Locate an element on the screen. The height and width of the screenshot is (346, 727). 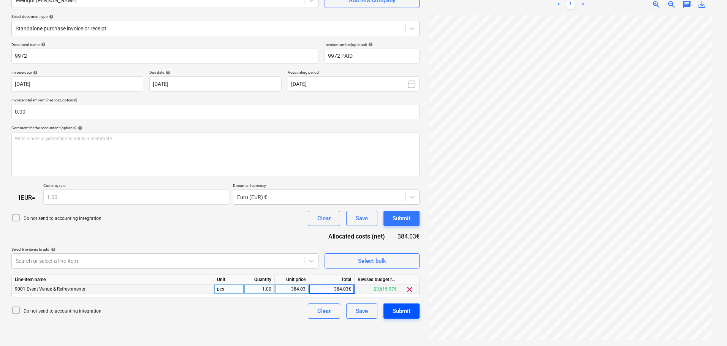
p: Invoice total amount (net cost, optional) is located at coordinates (216, 101).